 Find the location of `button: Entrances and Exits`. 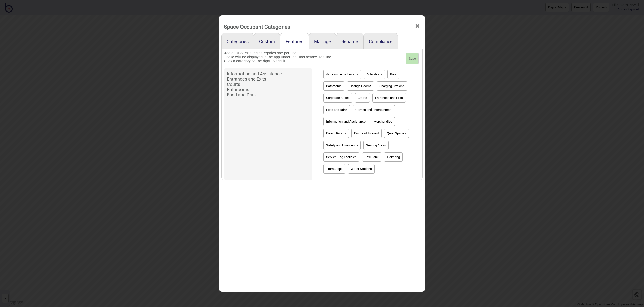

button: Entrances and Exits is located at coordinates (389, 98).